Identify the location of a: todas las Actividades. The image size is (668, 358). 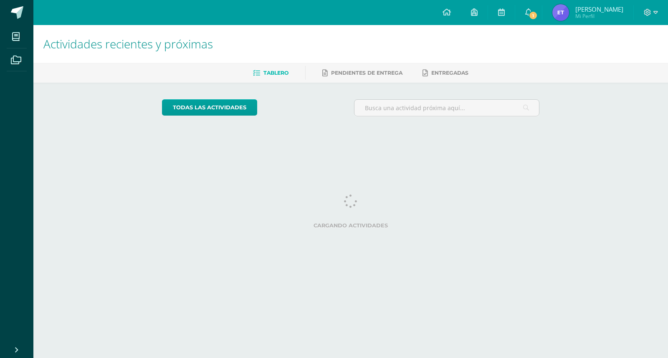
(210, 107).